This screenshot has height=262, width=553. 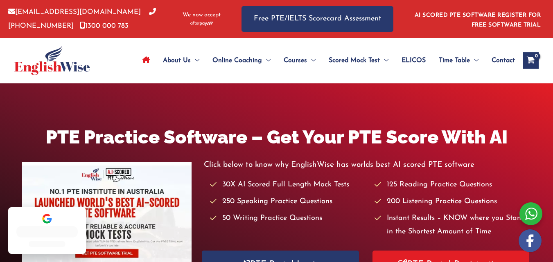 What do you see at coordinates (458, 61) in the screenshot?
I see `a: Time TableMenu Toggle` at bounding box center [458, 61].